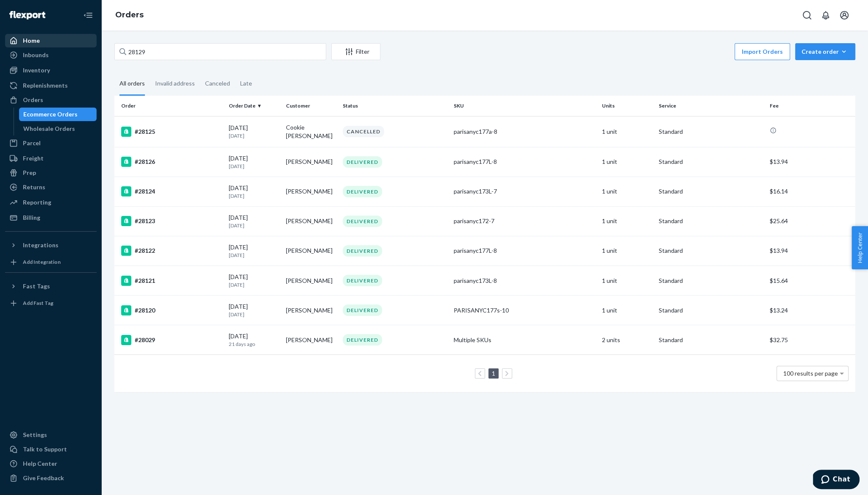  What do you see at coordinates (825, 15) in the screenshot?
I see `button: Open notifications` at bounding box center [825, 15].